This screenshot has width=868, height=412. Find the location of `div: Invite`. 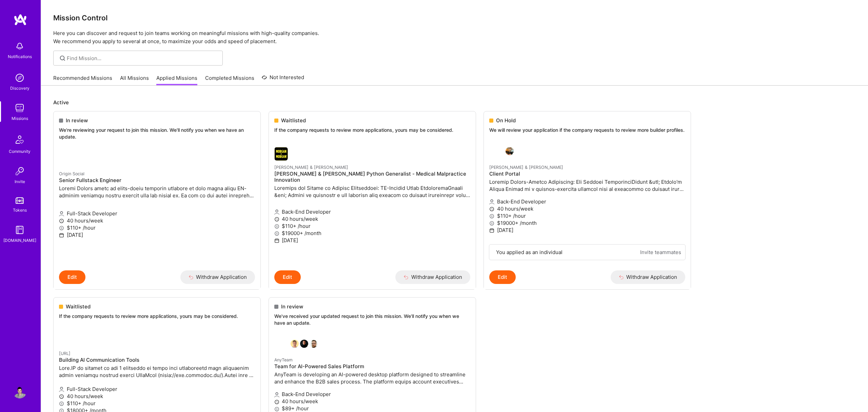

div: Invite is located at coordinates (20, 182).